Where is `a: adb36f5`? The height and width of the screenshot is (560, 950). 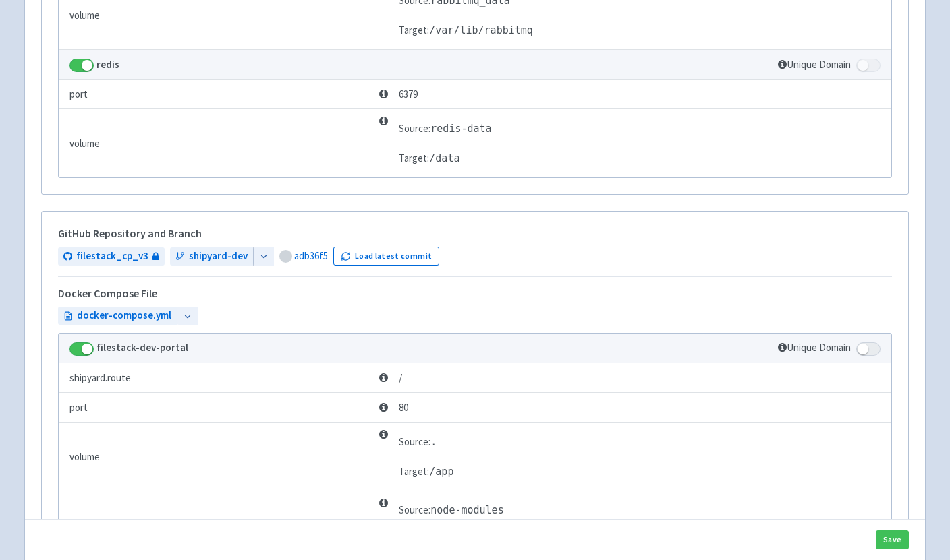
a: adb36f5 is located at coordinates (311, 256).